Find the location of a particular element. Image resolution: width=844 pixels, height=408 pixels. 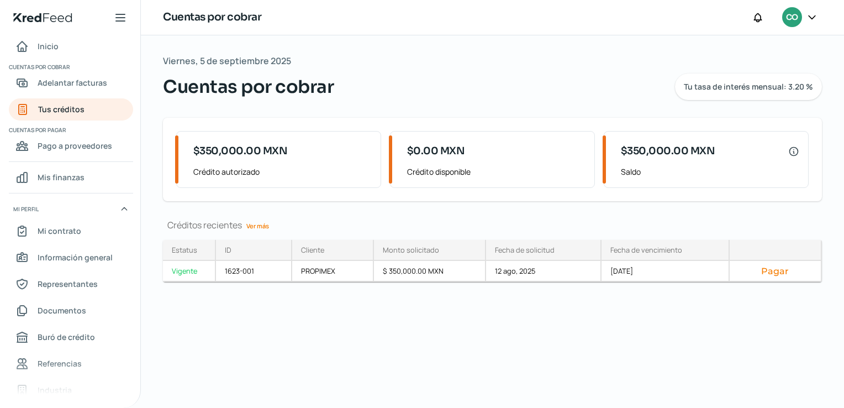

span: Viernes, 5 de septiembre 2025 is located at coordinates (227, 61).